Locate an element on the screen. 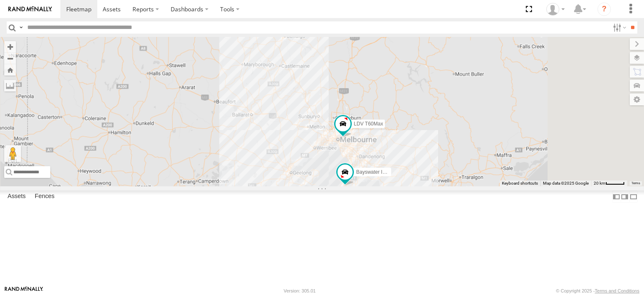 This screenshot has height=295, width=644. label: Dock Summary Table to the Left is located at coordinates (616, 197).